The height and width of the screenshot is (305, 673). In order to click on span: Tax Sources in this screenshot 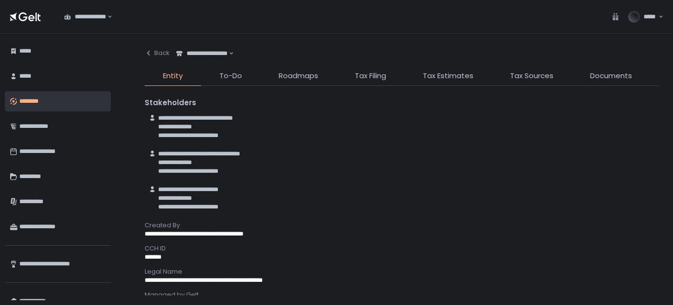, I will do `click(532, 76)`.